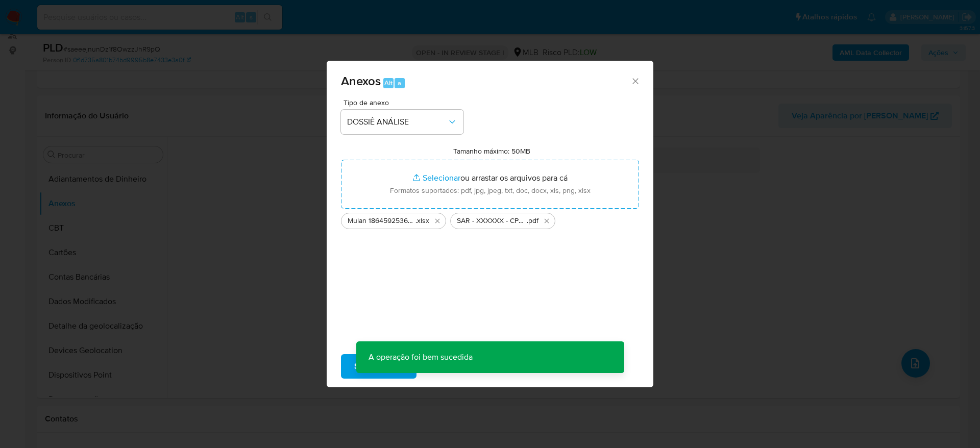  I want to click on p: A operação foi bem sucedida, so click(420, 357).